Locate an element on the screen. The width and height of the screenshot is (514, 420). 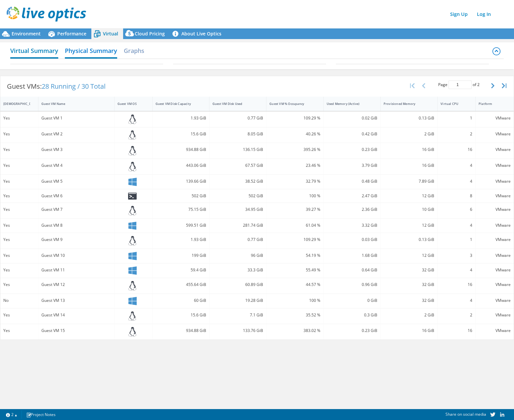
div: 383.02 % is located at coordinates (295, 330).